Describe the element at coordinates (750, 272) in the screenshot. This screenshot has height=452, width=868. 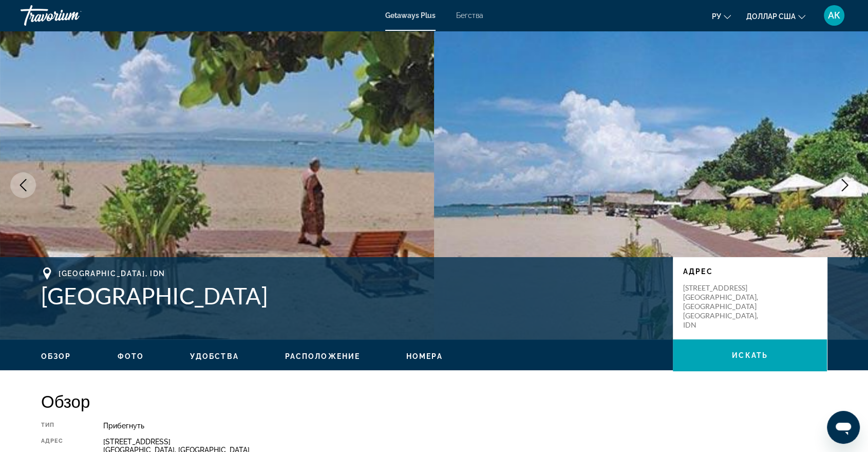
I see `p: Адрес` at that location.